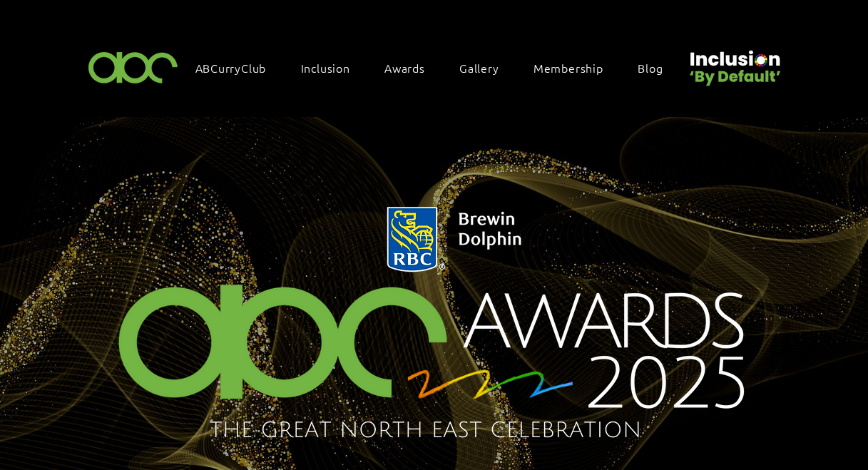  What do you see at coordinates (576, 68) in the screenshot?
I see `a: Membership` at bounding box center [576, 68].